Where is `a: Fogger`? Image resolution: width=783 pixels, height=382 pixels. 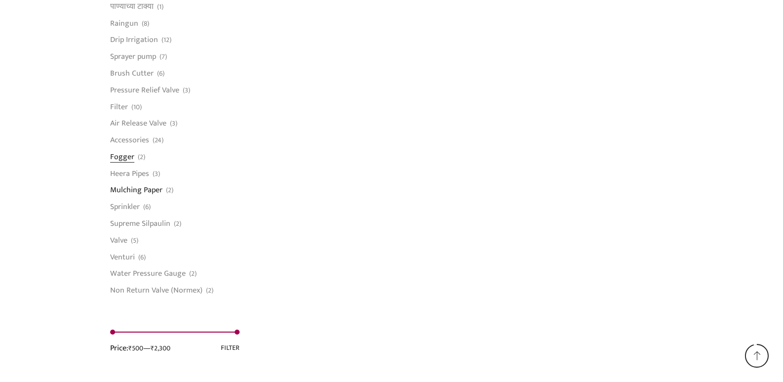 a: Fogger is located at coordinates (122, 157).